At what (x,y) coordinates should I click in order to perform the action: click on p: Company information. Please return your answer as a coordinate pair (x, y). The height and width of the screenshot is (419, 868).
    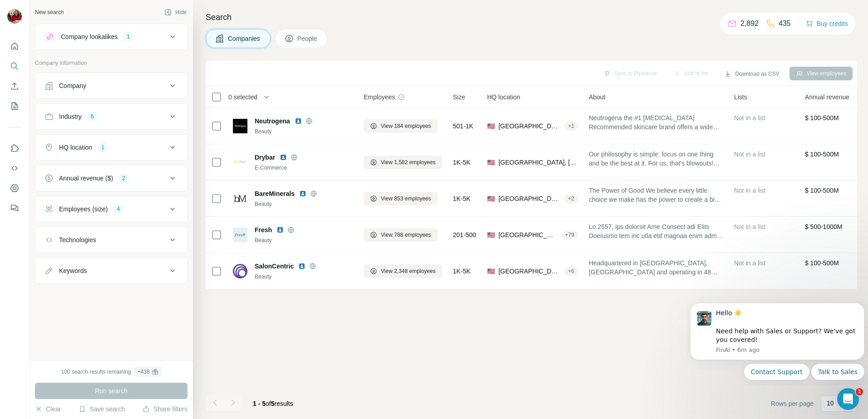
    Looking at the image, I should click on (111, 63).